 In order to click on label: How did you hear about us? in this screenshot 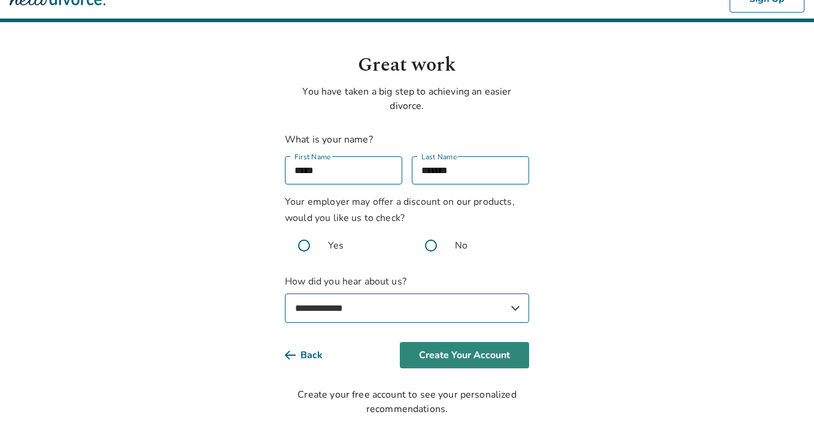, I will do `click(407, 298)`.